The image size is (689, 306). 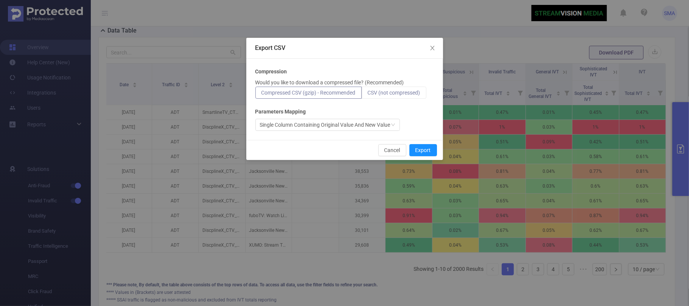 What do you see at coordinates (392, 150) in the screenshot?
I see `button: Cancel` at bounding box center [392, 150].